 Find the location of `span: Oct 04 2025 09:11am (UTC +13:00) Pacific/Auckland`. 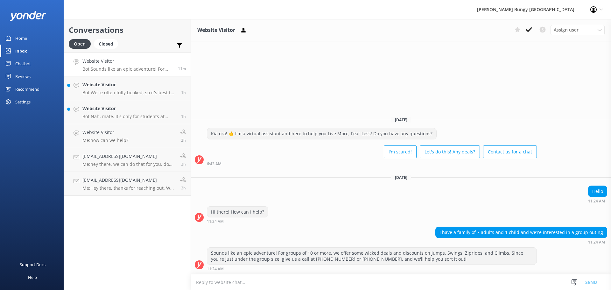

span: Oct 04 2025 09:11am (UTC +13:00) Pacific/Auckland is located at coordinates (183, 140).